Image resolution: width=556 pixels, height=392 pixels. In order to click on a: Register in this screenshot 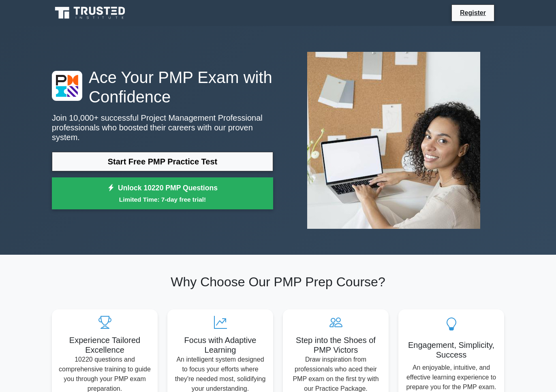, I will do `click(473, 12)`.